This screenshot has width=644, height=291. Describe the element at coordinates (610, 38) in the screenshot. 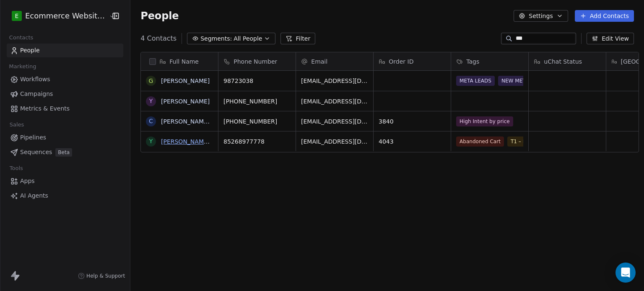

I see `button: Edit View` at that location.